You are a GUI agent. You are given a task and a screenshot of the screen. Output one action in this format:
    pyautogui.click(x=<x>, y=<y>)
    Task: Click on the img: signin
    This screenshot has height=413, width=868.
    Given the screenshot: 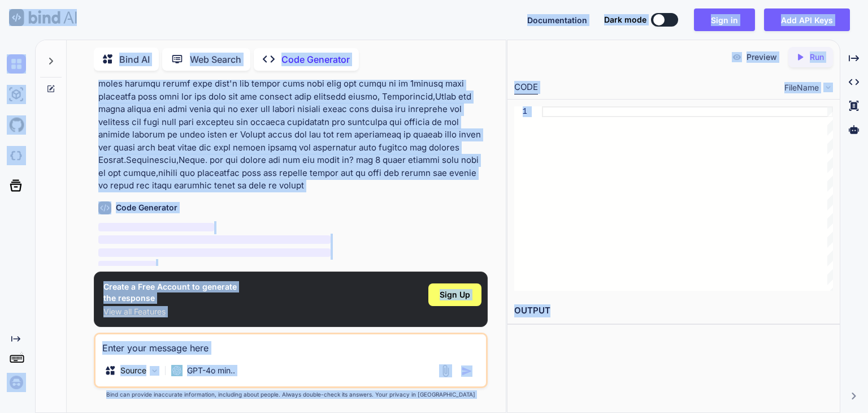 What is the action you would take?
    pyautogui.click(x=16, y=383)
    